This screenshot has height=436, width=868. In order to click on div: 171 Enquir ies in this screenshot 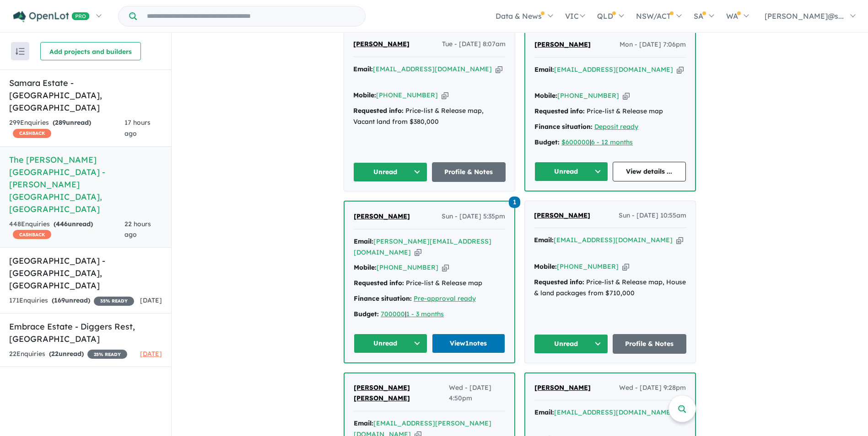, I will do `click(71, 301)`.